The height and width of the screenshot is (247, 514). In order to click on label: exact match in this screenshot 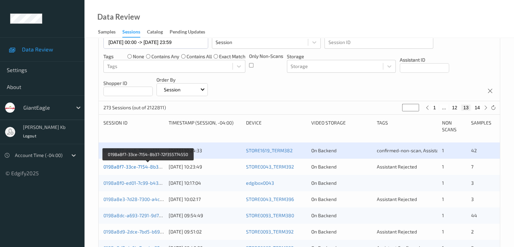, I will do `click(232, 56)`.